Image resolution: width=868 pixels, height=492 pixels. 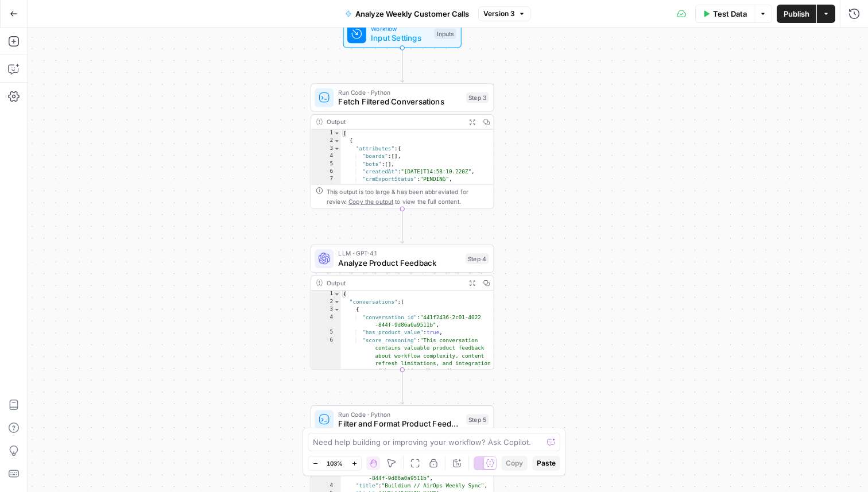 What do you see at coordinates (335, 464) in the screenshot?
I see `span: 103%` at bounding box center [335, 464].